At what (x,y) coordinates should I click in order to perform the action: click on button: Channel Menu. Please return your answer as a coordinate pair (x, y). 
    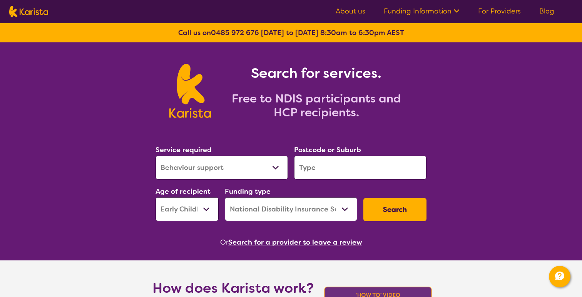
    Looking at the image, I should click on (559, 276).